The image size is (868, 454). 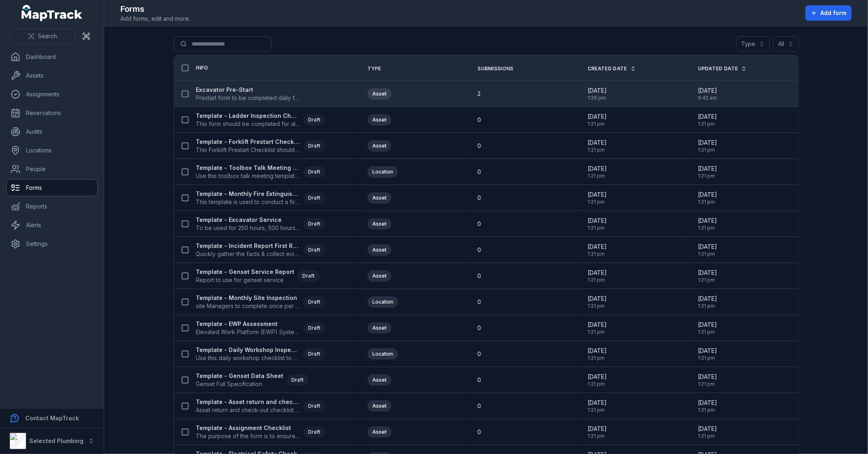 I want to click on a: MapTrack, so click(x=52, y=13).